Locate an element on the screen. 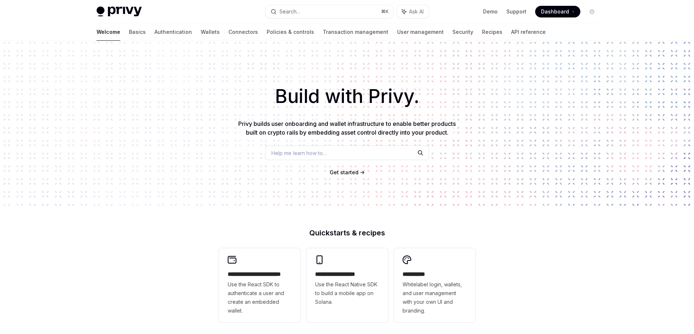  h2: Quickstarts & recipes is located at coordinates (347, 233).